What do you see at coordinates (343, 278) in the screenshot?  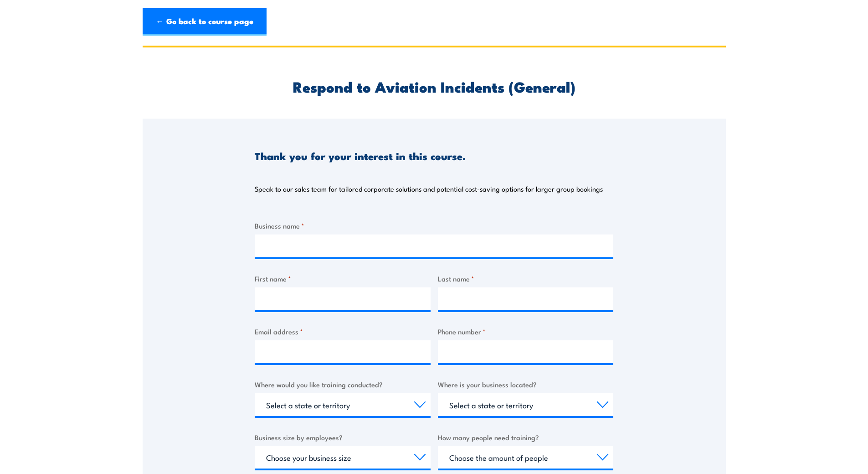 I see `label: First name` at bounding box center [343, 278].